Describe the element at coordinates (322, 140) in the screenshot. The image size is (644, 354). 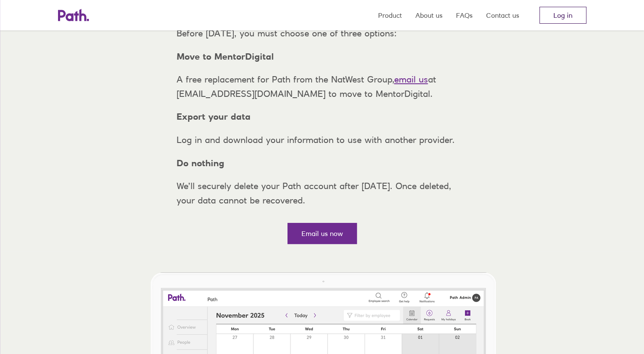
I see `p: Log in and download your information to use with another provider.` at that location.